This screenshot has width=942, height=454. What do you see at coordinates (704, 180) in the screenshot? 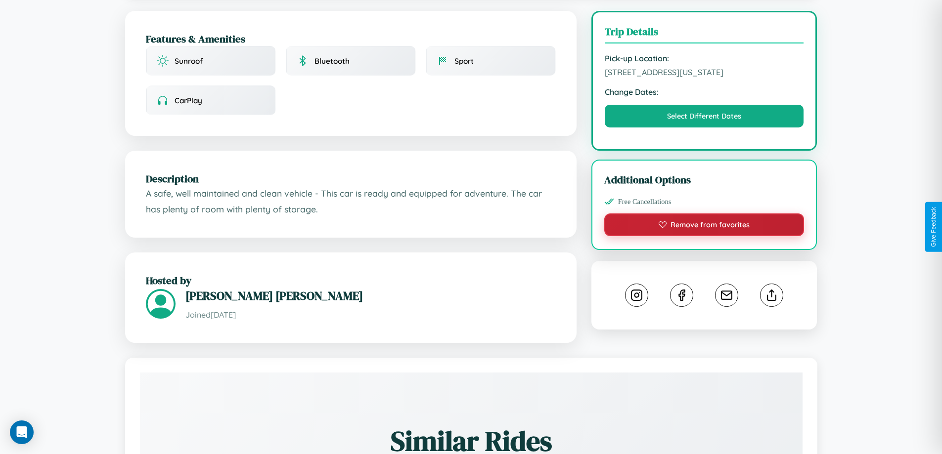
I see `h3: Additional Options` at bounding box center [704, 180].